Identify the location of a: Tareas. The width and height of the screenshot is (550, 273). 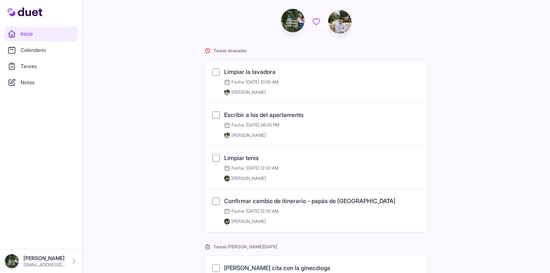
(41, 66).